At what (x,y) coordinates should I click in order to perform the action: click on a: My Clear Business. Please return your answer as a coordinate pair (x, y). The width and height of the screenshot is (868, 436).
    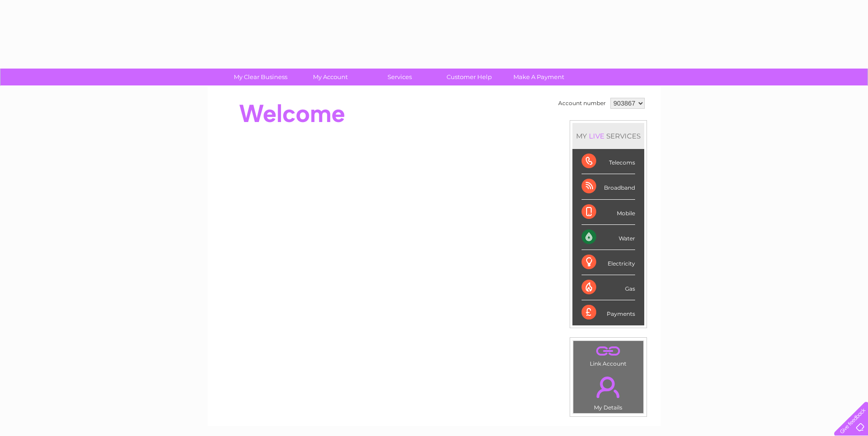
    Looking at the image, I should click on (260, 77).